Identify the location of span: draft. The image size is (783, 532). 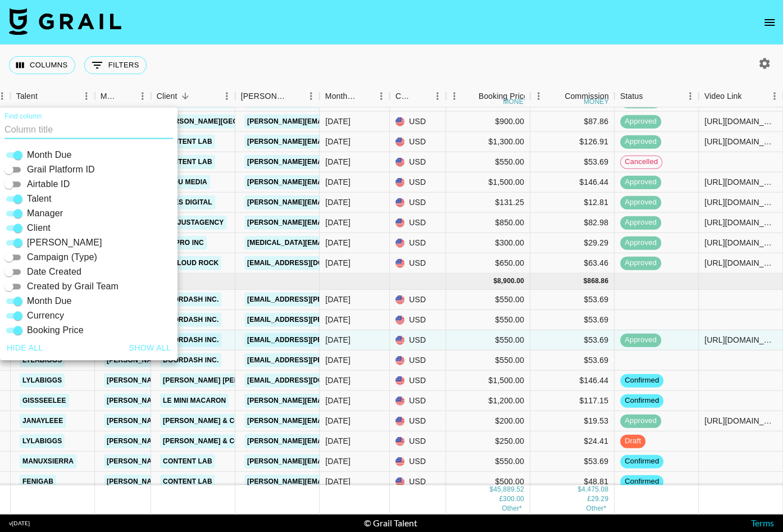
(632, 441).